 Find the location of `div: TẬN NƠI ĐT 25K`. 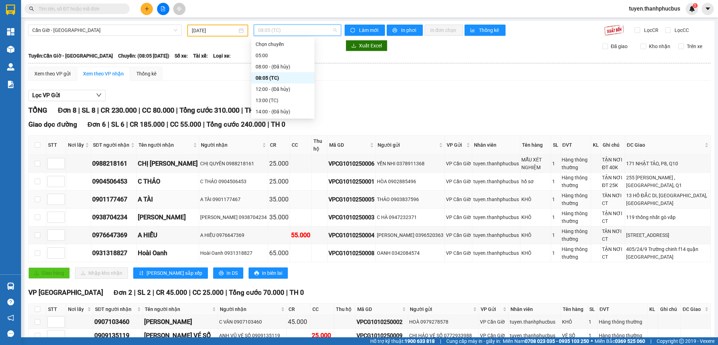

div: TẬN NƠI ĐT 25K is located at coordinates (613, 181).